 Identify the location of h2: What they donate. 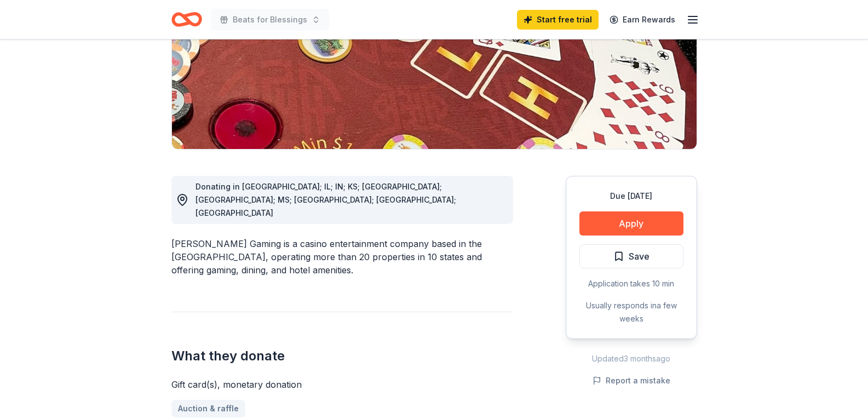
(342, 356).